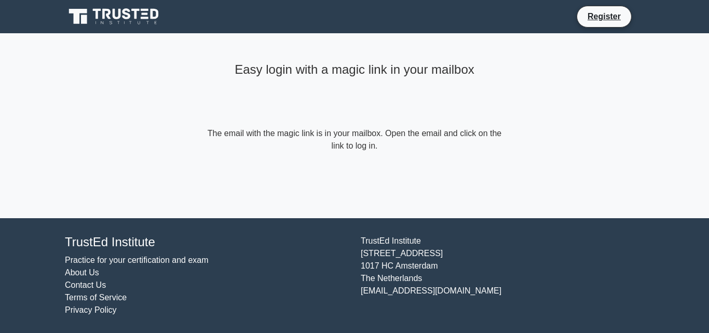  What do you see at coordinates (91, 310) in the screenshot?
I see `a: Privacy Policy` at bounding box center [91, 310].